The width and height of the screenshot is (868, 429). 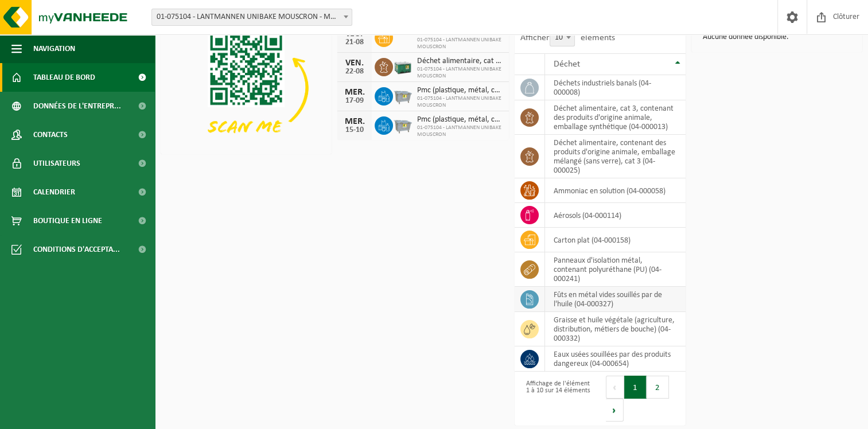 What do you see at coordinates (615, 300) in the screenshot?
I see `td: fûts en métal vides souillés par de l'huile (04-000327)` at bounding box center [615, 300].